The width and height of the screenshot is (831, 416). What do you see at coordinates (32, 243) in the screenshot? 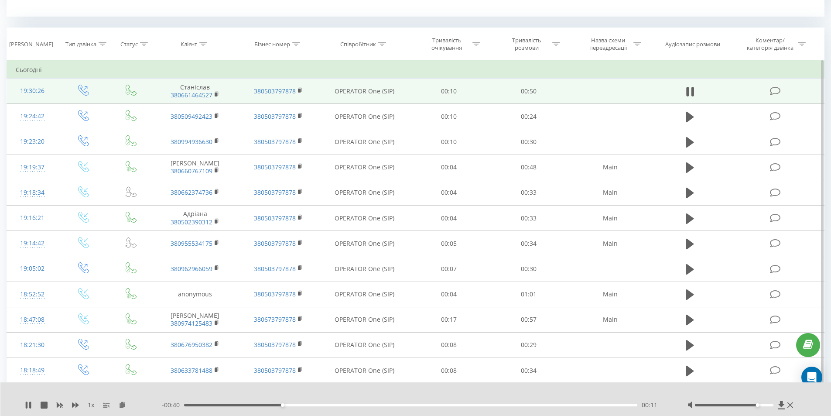
I see `div: 19:14:42` at bounding box center [32, 243].